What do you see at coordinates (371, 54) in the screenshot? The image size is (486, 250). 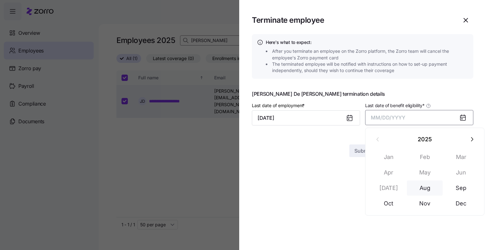 I see `span: After you terminate an employee on the Zorro platform, the Zorro team will cancel the employee's ...` at bounding box center [371, 54].